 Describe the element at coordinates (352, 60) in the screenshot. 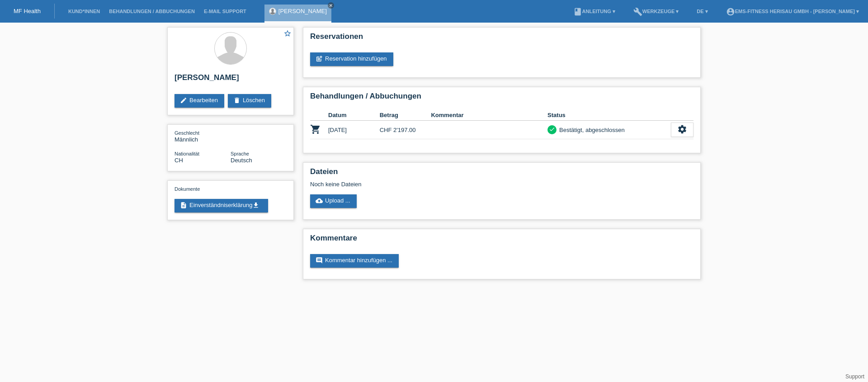

I see `a: post_addReservation hinzufügen` at that location.